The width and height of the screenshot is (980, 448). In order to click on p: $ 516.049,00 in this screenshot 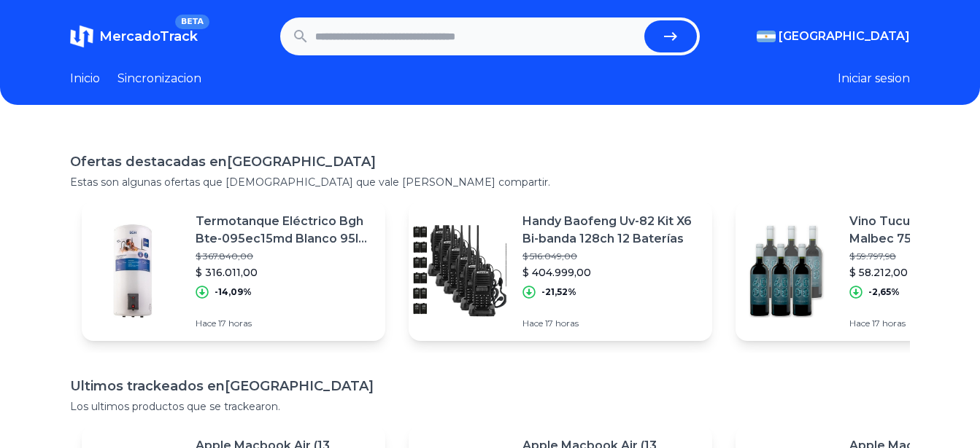, I will do `click(612, 257)`.